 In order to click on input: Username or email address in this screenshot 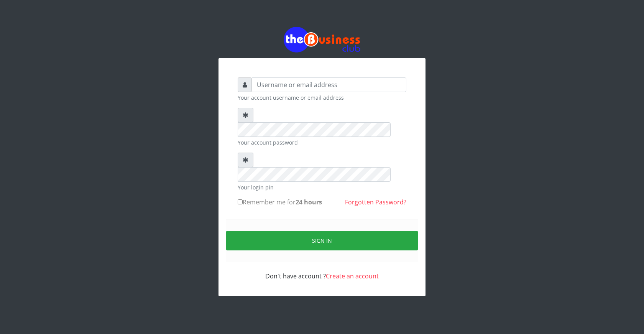, I will do `click(329, 85)`.